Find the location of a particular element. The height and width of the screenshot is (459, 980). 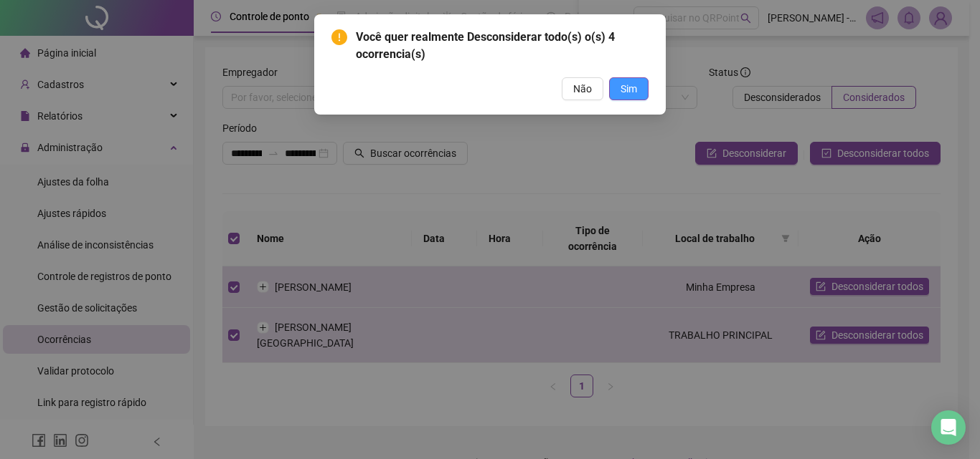

button: Sim is located at coordinates (629, 89).